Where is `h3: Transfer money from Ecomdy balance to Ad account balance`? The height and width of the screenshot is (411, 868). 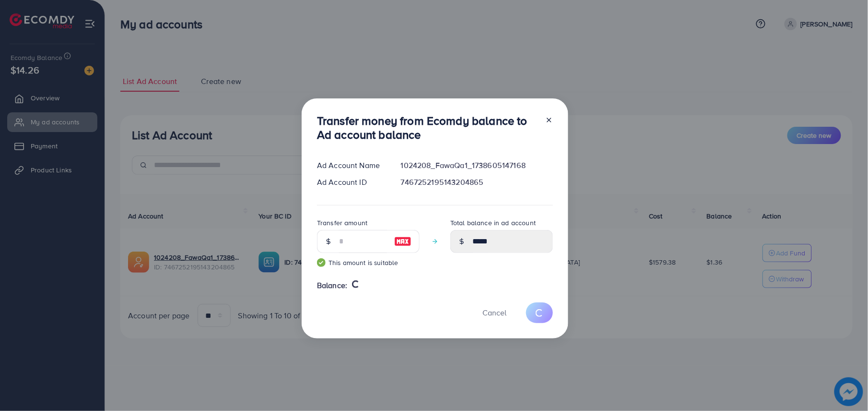
h3: Transfer money from Ecomdy balance to Ad account balance is located at coordinates (427, 128).